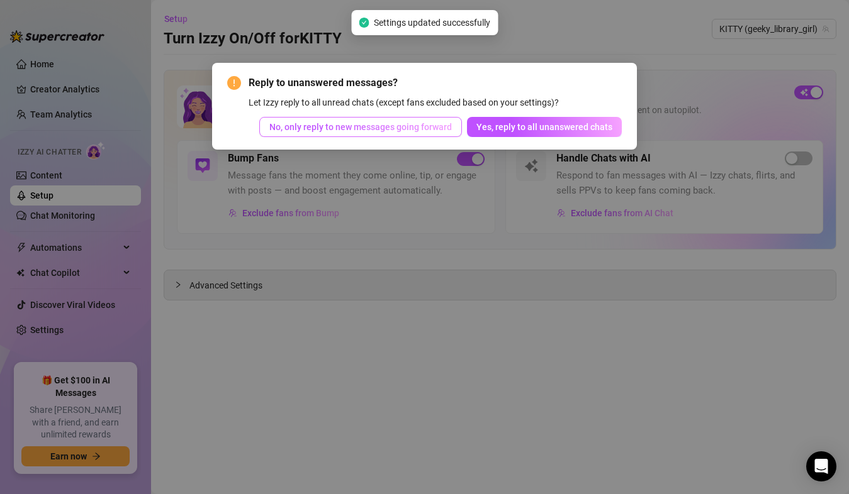 The height and width of the screenshot is (494, 849). I want to click on div: Open Intercom Messenger, so click(821, 467).